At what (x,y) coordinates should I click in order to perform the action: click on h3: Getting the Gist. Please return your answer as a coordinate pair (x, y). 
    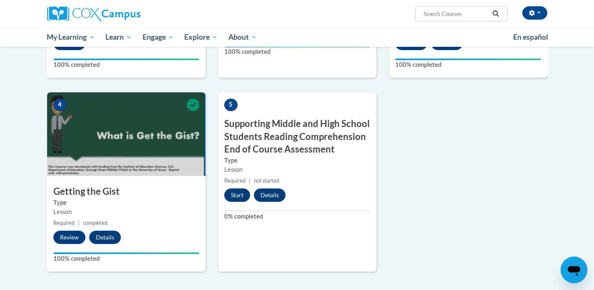
    Looking at the image, I should click on (126, 191).